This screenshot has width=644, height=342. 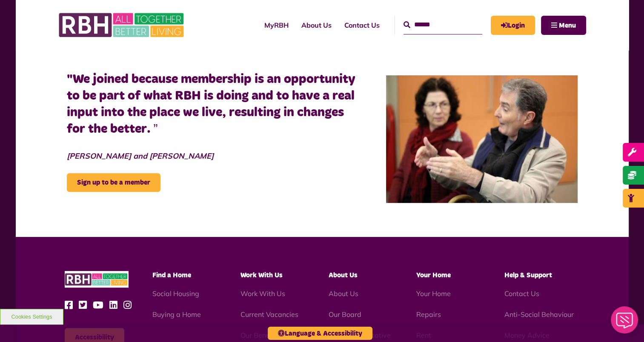 I want to click on input: Search, so click(x=443, y=25).